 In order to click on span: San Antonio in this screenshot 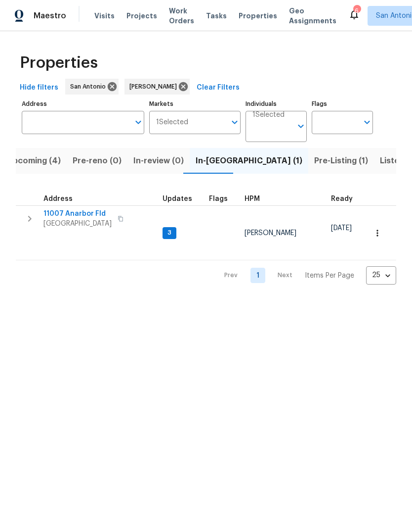, I will do `click(90, 87)`.